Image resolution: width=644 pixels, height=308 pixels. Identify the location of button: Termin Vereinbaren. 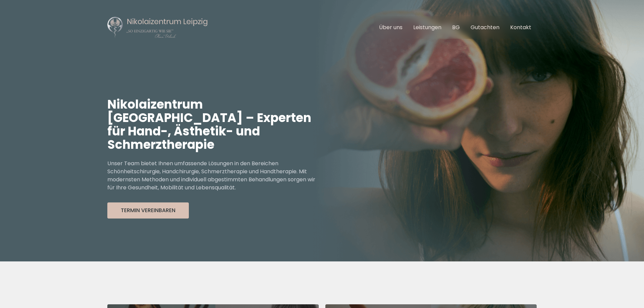
(148, 211).